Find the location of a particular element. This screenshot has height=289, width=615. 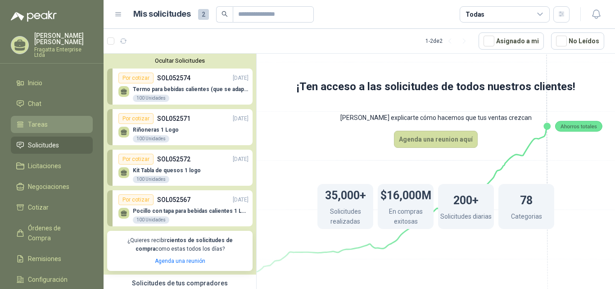

button: No Leídos is located at coordinates (578, 41).